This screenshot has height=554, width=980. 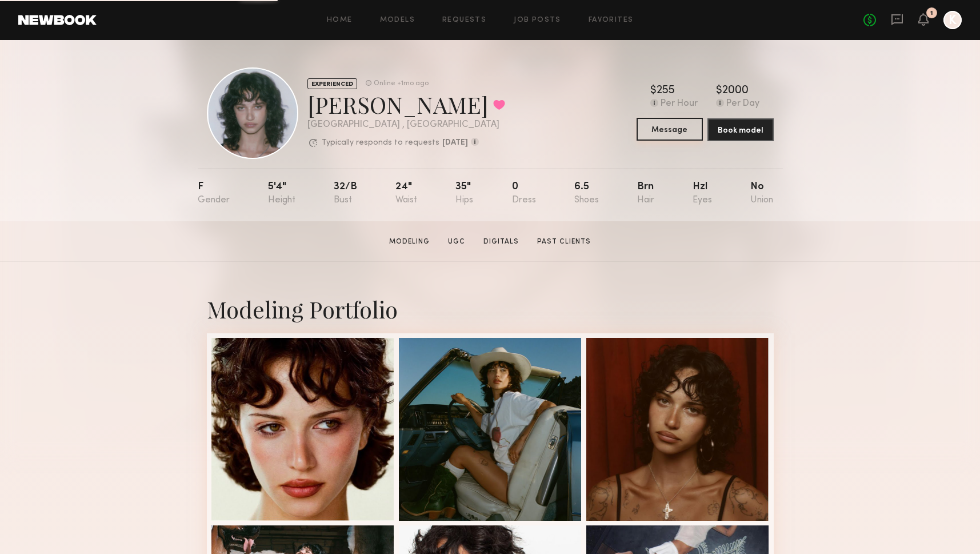 I want to click on div: EXPERIENCED, so click(x=332, y=83).